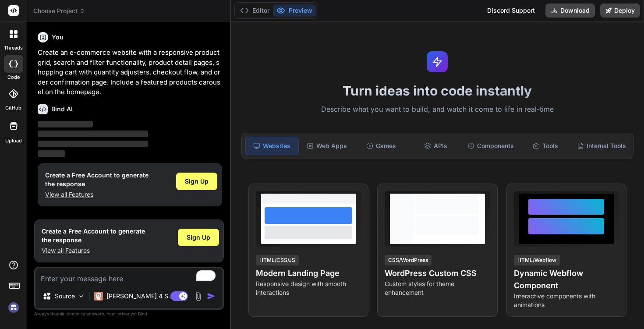 The image size is (644, 329). What do you see at coordinates (620, 10) in the screenshot?
I see `button: Deploy` at bounding box center [620, 10].